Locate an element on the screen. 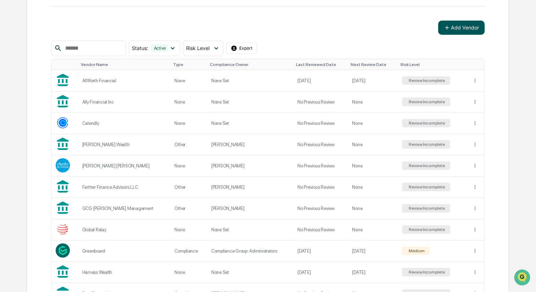  div: Medium is located at coordinates (416, 251).